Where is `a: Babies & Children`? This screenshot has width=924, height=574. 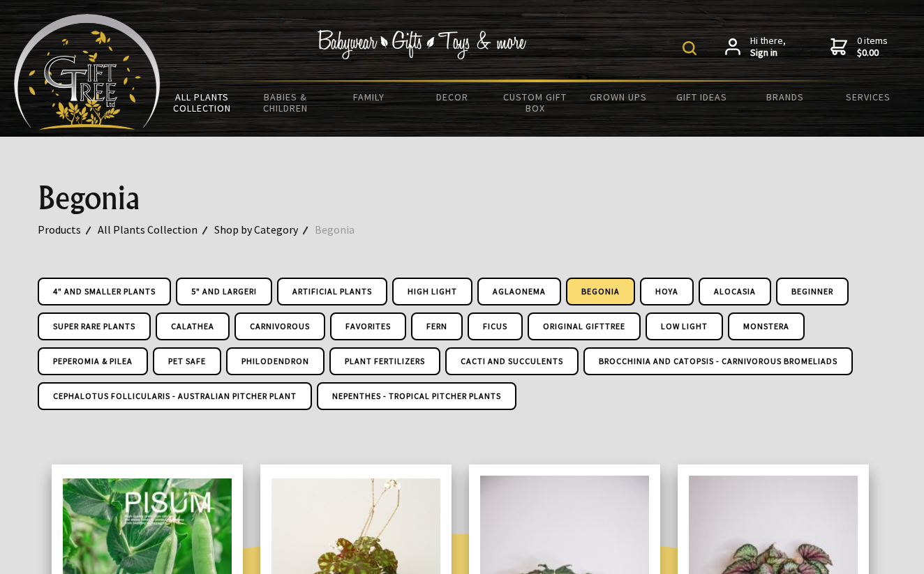
a: Babies & Children is located at coordinates (285, 103).